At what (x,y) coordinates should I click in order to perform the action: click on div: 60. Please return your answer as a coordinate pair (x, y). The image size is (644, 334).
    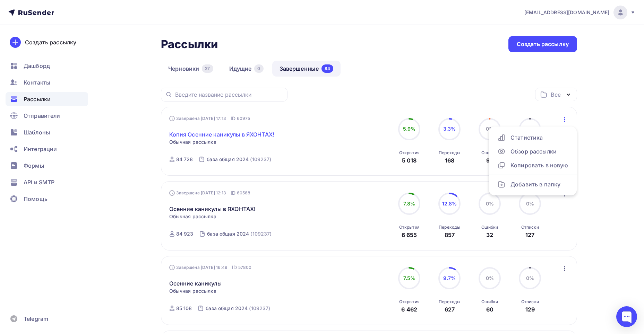
    Looking at the image, I should click on (490, 309).